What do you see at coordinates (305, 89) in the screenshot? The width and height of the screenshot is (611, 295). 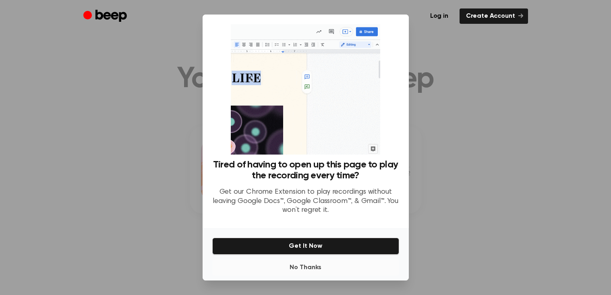 I see `img: Beep extension in action` at bounding box center [305, 89].